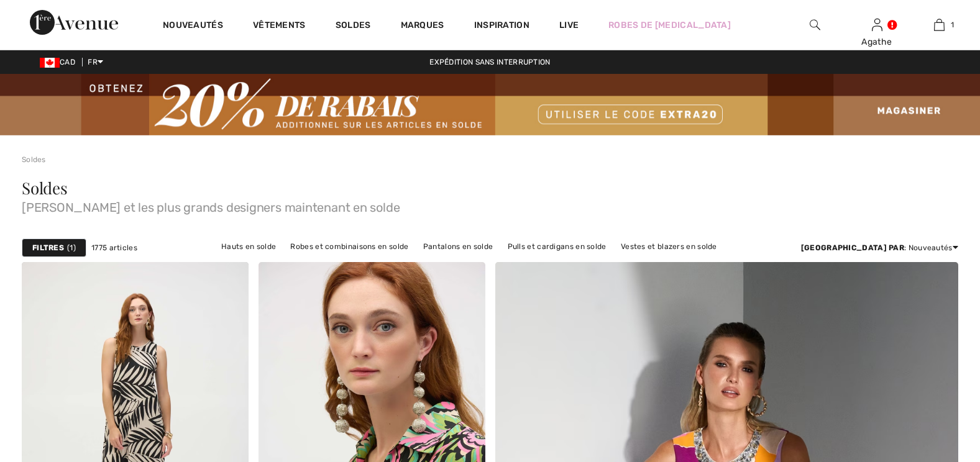 The image size is (980, 462). Describe the element at coordinates (501, 26) in the screenshot. I see `span: Inspiration` at that location.